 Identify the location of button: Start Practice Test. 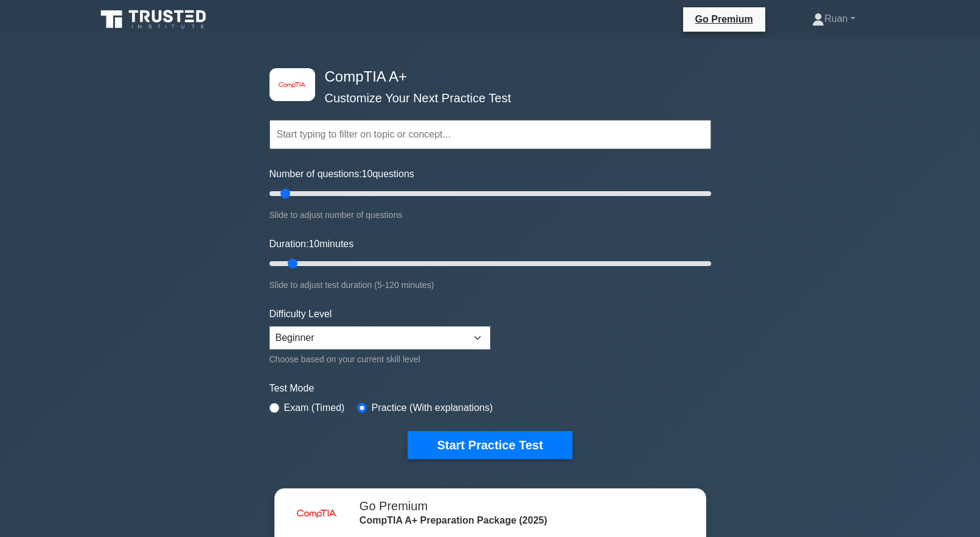
(490, 445).